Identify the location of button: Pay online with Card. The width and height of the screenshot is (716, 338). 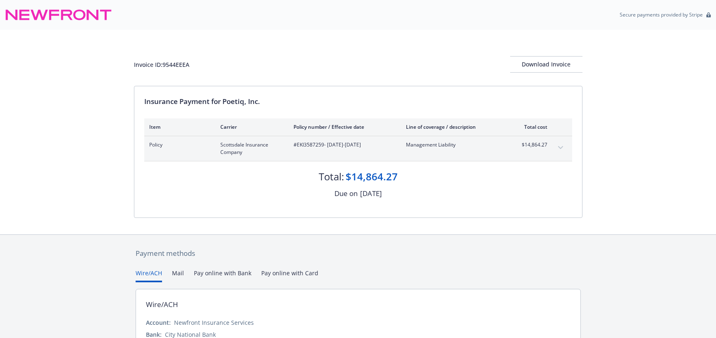
(290, 276).